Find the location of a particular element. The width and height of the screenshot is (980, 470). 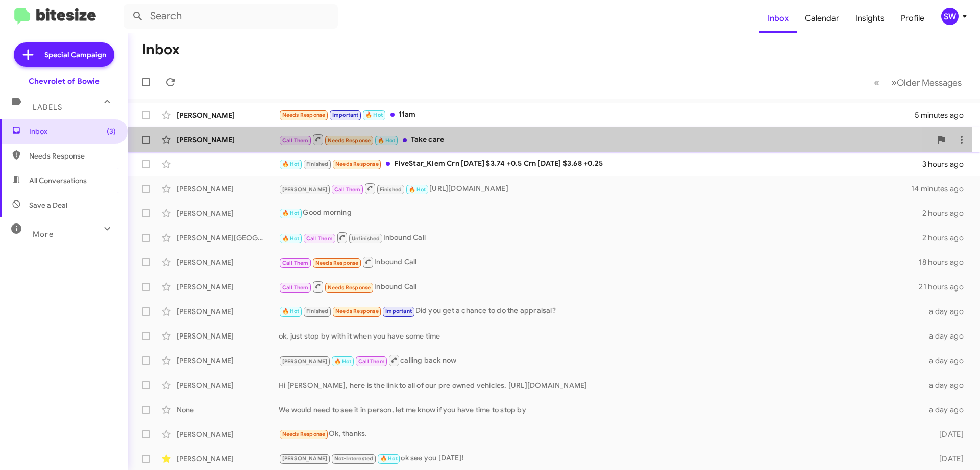

a: Profile is located at coordinates (912, 18).